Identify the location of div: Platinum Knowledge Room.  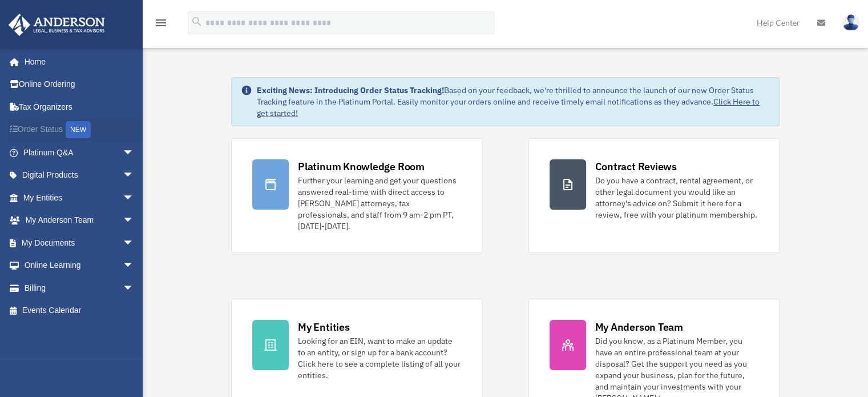
(361, 166).